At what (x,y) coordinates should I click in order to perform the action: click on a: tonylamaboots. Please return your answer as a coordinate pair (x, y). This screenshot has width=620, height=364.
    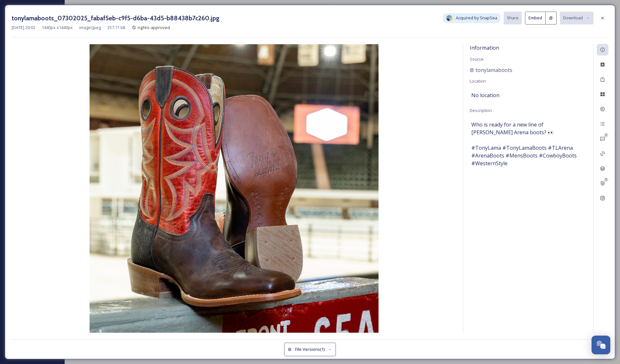
    Looking at the image, I should click on (491, 70).